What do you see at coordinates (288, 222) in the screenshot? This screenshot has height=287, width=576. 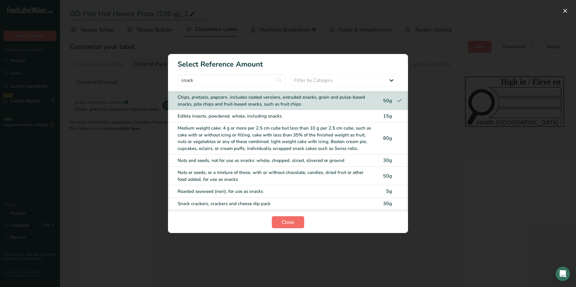 I see `span: Close` at bounding box center [288, 222].